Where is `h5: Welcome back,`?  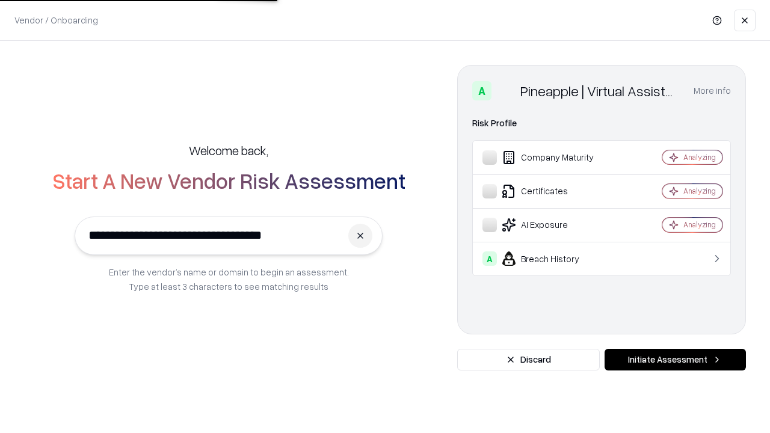 h5: Welcome back, is located at coordinates (229, 150).